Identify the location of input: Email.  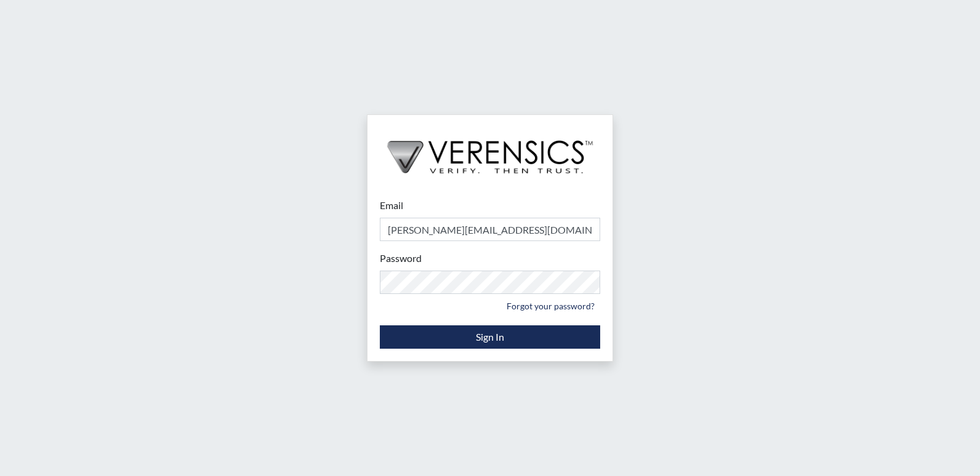
(490, 229).